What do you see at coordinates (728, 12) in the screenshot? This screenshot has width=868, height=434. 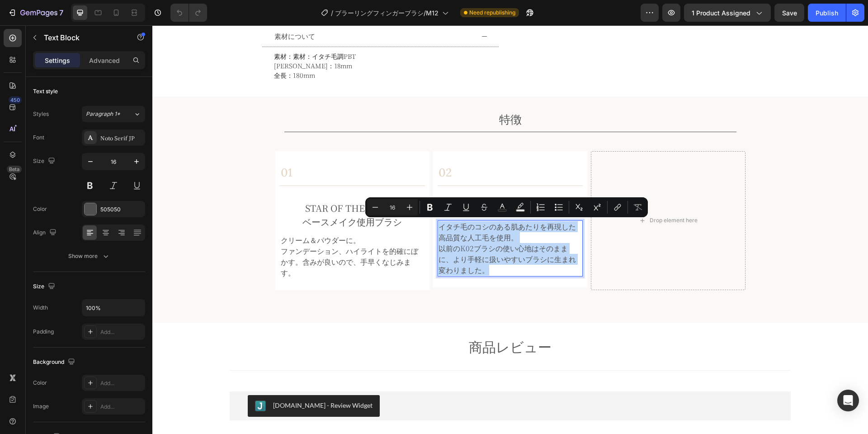 I see `button: 1 product assigned` at bounding box center [728, 12].